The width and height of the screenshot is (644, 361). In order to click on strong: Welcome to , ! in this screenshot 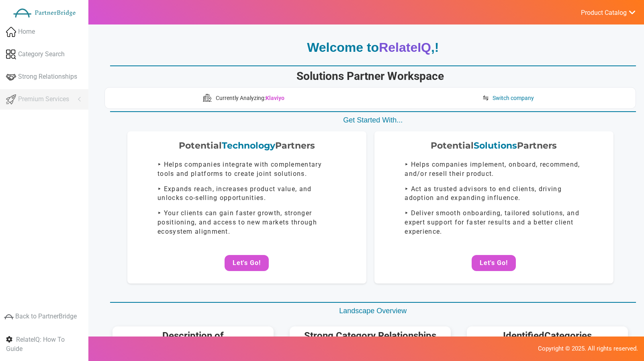, I will do `click(373, 47)`.